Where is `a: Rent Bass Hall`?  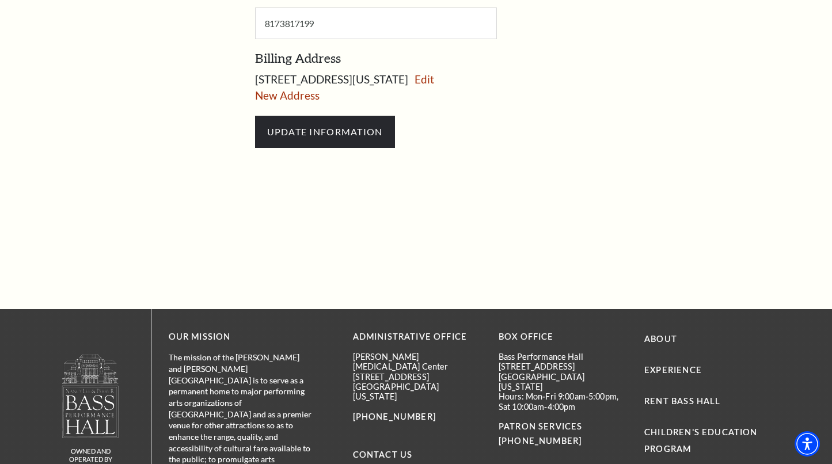 a: Rent Bass Hall is located at coordinates (683, 401).